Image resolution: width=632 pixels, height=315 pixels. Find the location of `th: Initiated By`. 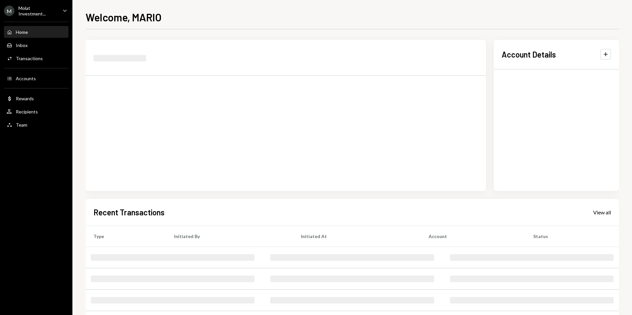

th: Initiated By is located at coordinates (229, 236).